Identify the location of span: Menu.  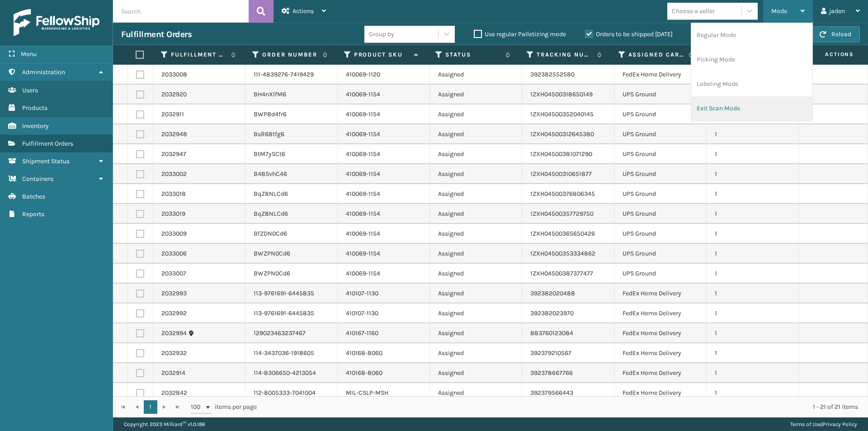
(28, 54).